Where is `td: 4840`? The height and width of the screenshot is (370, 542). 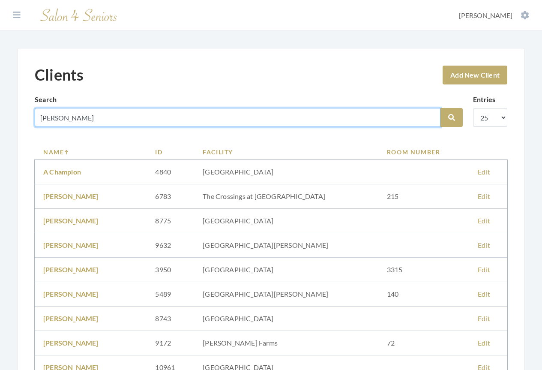
td: 4840 is located at coordinates (170, 172).